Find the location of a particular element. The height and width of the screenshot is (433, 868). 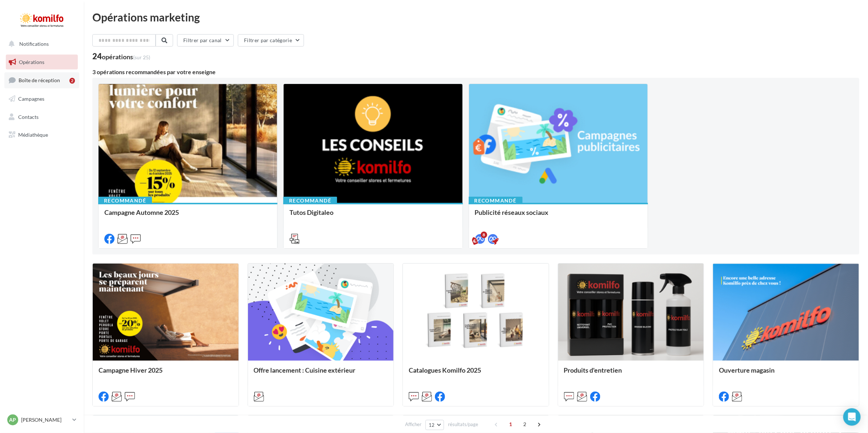

span: AP is located at coordinates (13, 420).